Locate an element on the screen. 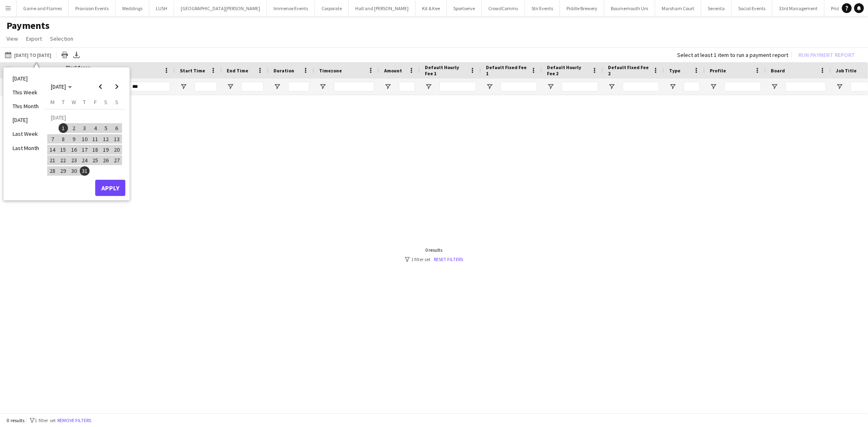 Image resolution: width=868 pixels, height=427 pixels. span: 11 is located at coordinates (95, 139).